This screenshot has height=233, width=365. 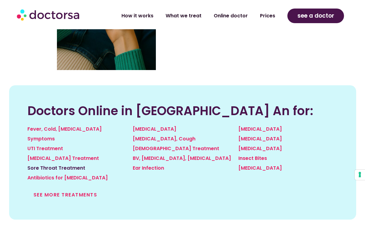 What do you see at coordinates (136, 158) in the screenshot?
I see `a: BV` at bounding box center [136, 158].